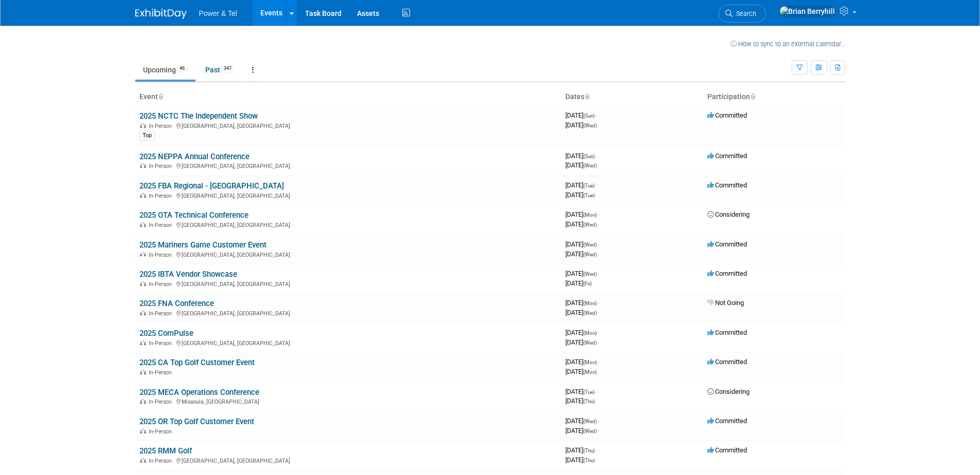  What do you see at coordinates (166, 334) in the screenshot?
I see `a: 2025 ComPulse` at bounding box center [166, 334].